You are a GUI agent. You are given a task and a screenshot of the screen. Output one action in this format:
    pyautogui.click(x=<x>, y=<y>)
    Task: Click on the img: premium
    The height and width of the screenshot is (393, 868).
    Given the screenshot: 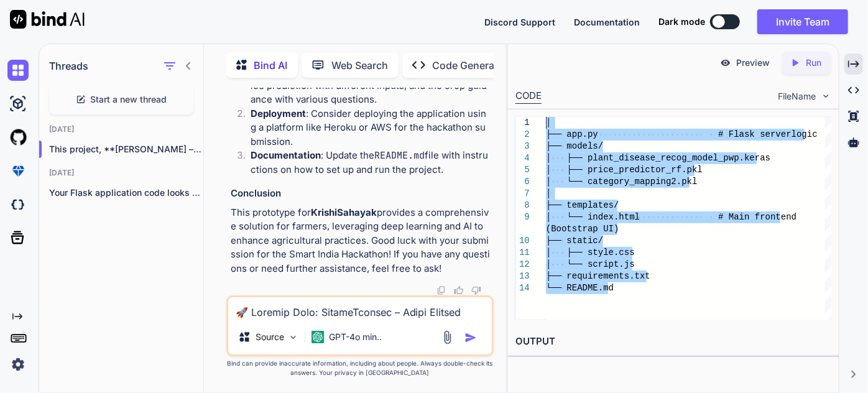 What is the action you would take?
    pyautogui.click(x=18, y=171)
    